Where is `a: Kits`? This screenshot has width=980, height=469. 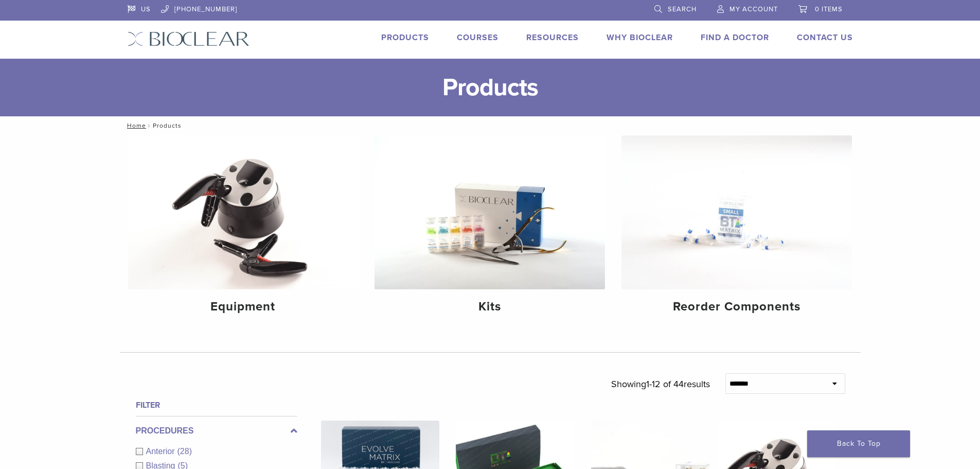
a: Kits is located at coordinates (490, 229).